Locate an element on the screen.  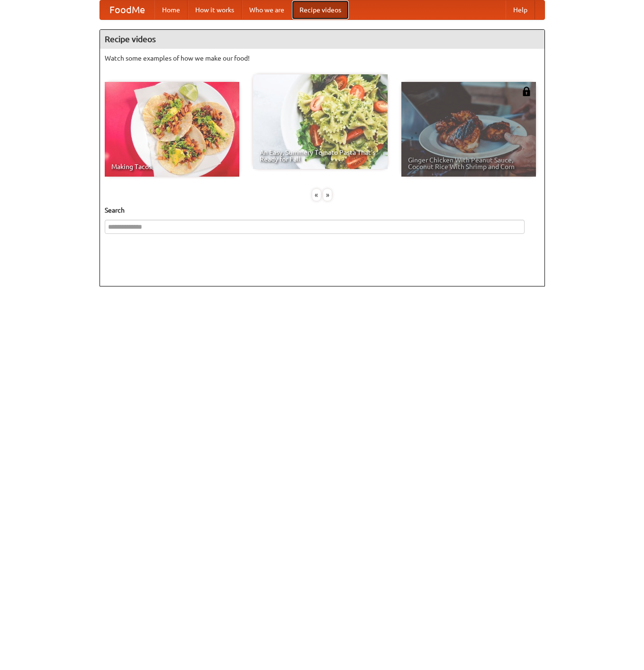
a: Recipe videos is located at coordinates (321, 10).